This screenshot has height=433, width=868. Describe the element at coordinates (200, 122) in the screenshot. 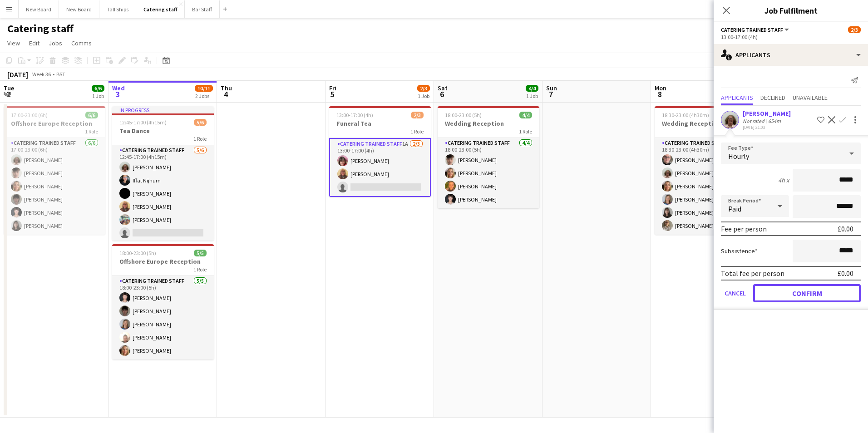

I see `span: 5/6` at that location.